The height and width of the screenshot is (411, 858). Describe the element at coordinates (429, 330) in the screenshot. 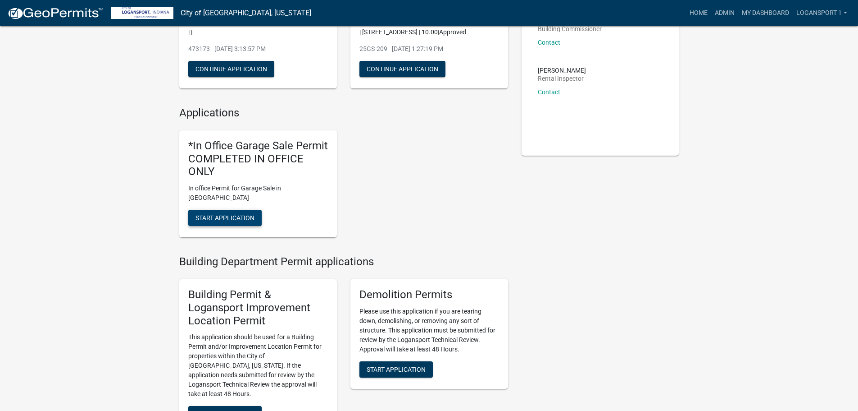

I see `p: Please use this application if you are tearing down, demolishing, or removing any sort of structu...` at that location.